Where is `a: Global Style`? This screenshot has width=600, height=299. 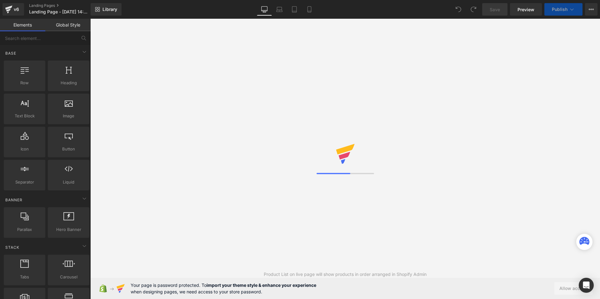
a: Global Style is located at coordinates (68, 25).